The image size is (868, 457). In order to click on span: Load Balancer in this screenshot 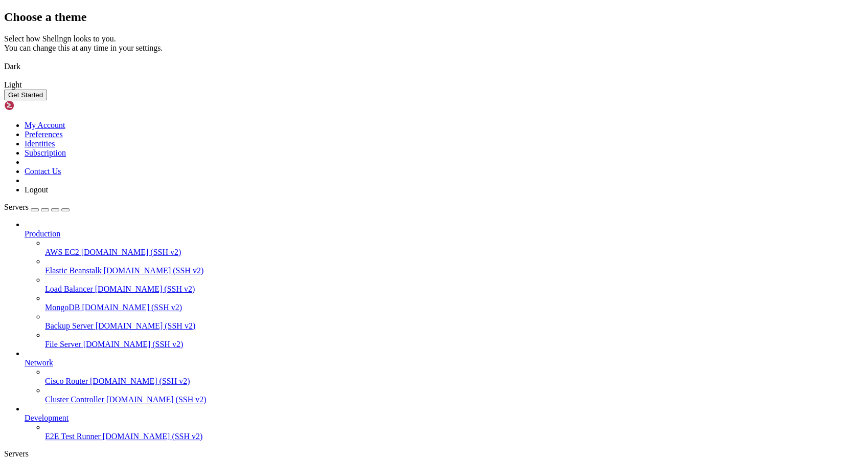, I will do `click(69, 288)`.